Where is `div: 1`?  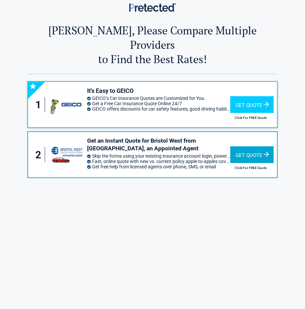 div: 1 is located at coordinates (40, 105).